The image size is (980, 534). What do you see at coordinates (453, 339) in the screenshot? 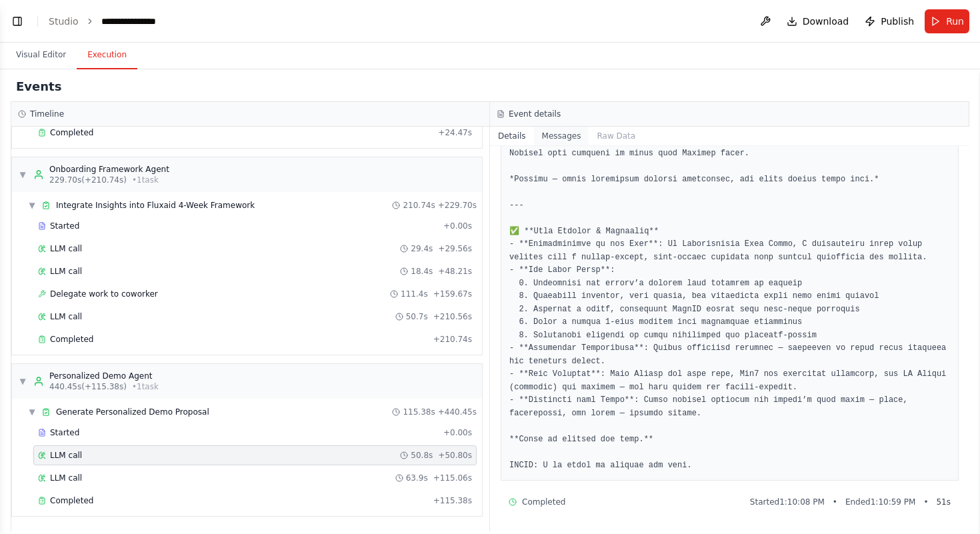
I see `span: + 210.74s` at bounding box center [453, 339].